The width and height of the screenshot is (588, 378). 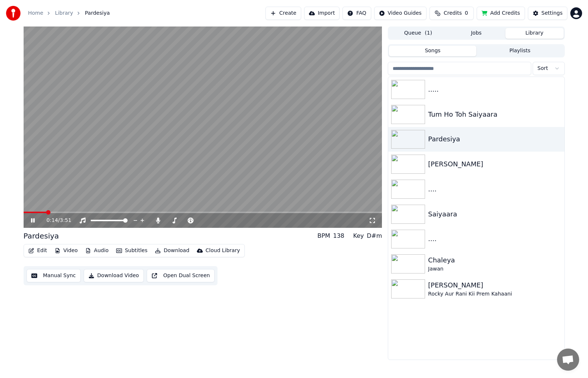 What do you see at coordinates (52, 220) in the screenshot?
I see `span: 0:14` at bounding box center [52, 220].